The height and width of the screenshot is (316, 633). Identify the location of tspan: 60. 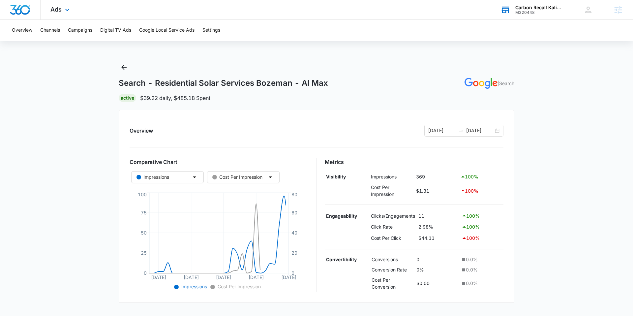
(294, 212).